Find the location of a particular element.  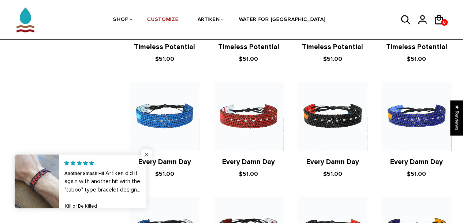

a: 0 is located at coordinates (444, 22).